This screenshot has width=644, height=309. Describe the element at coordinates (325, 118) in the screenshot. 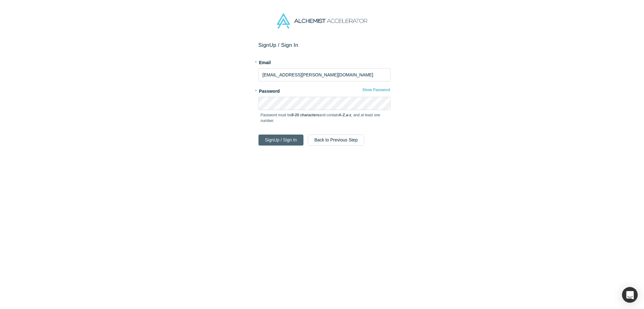

I see `p: Password must be and contain , , and at least one number.` at that location.